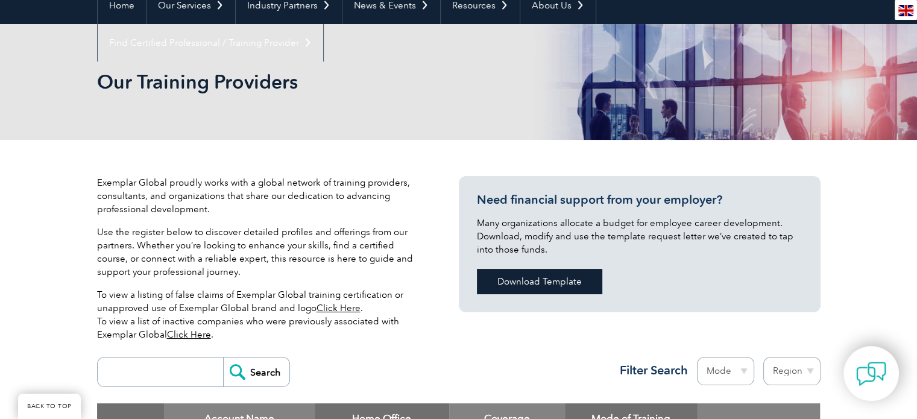 The height and width of the screenshot is (419, 917). Describe the element at coordinates (871, 374) in the screenshot. I see `img: contact-chat.png` at that location.